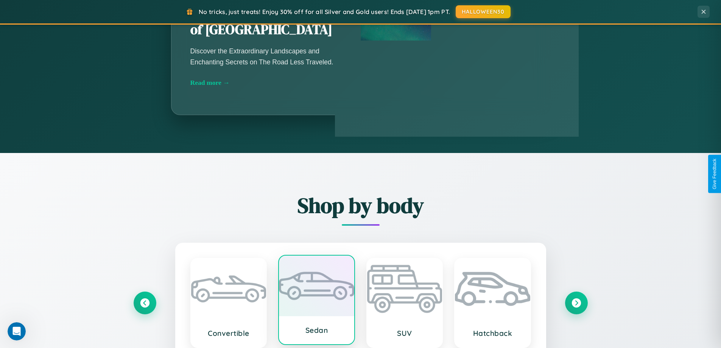 The width and height of the screenshot is (721, 348). Describe the element at coordinates (492, 333) in the screenshot. I see `h3: Hatchback` at that location.